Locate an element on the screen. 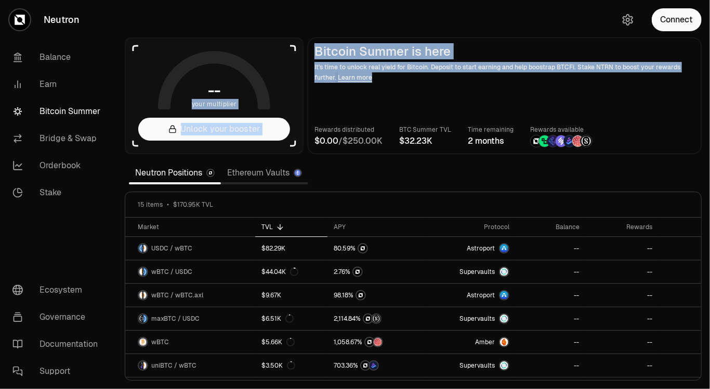 This screenshot has height=389, width=710. span: your multiplier is located at coordinates (214, 104).